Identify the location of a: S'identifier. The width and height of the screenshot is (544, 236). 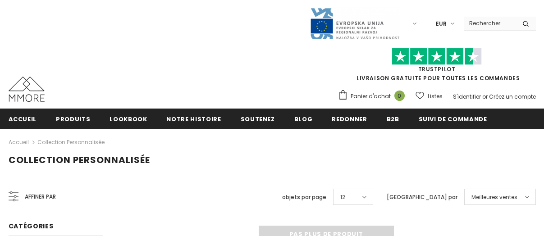
(467, 96).